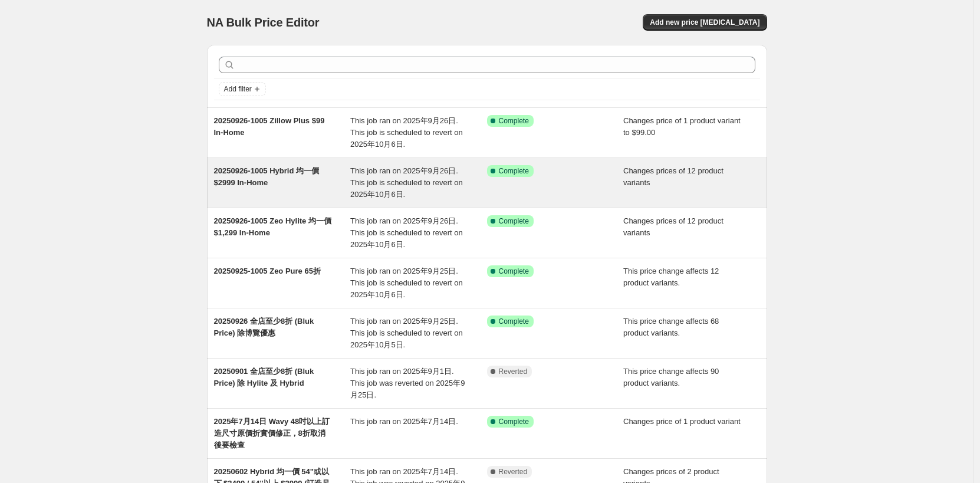 The height and width of the screenshot is (483, 980). What do you see at coordinates (267, 270) in the screenshot?
I see `span: 20250925-1005 Zeo Pure 65折` at bounding box center [267, 270].